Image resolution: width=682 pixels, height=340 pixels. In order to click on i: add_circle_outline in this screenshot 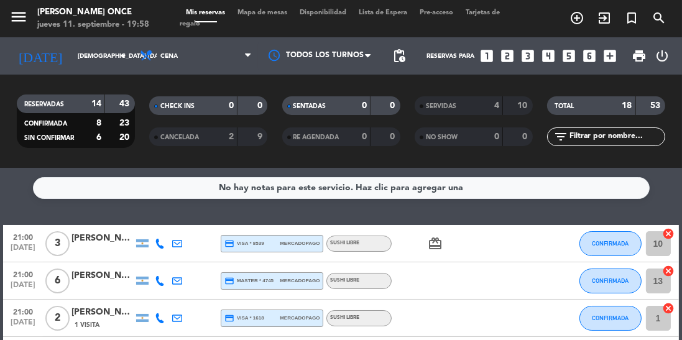, I will do `click(577, 18)`.